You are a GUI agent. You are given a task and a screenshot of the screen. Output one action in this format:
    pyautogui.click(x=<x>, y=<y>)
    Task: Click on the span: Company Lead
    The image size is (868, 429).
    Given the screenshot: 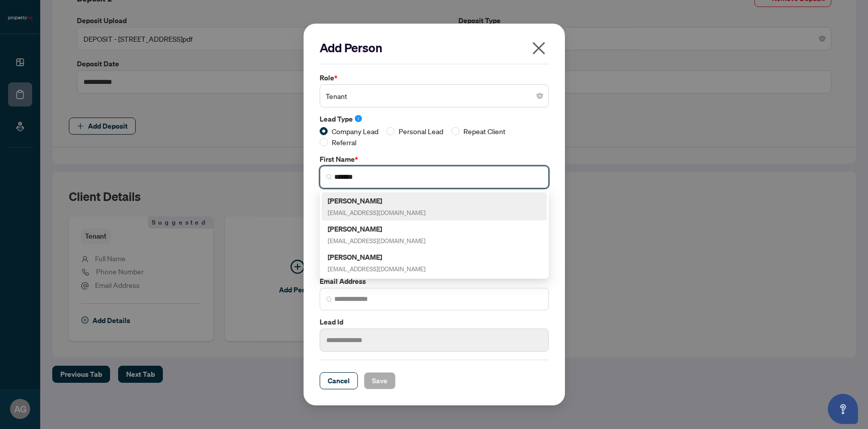 What is the action you would take?
    pyautogui.click(x=355, y=131)
    